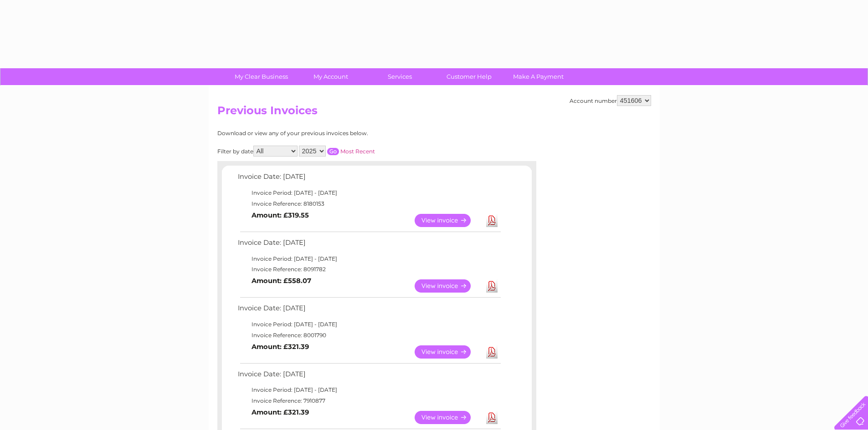 This screenshot has height=430, width=868. What do you see at coordinates (611, 101) in the screenshot?
I see `div: Account number` at bounding box center [611, 101].